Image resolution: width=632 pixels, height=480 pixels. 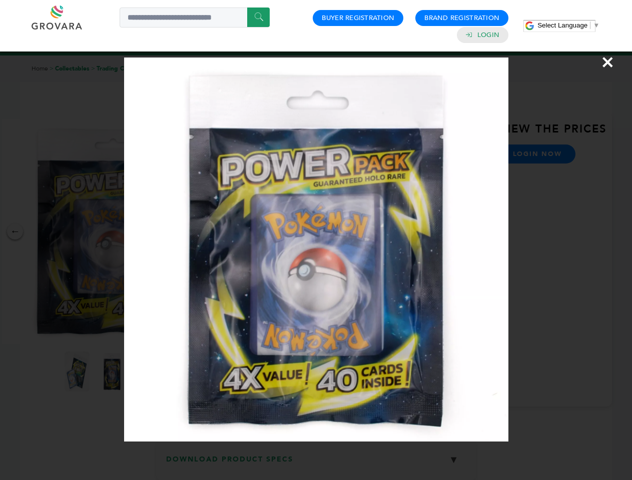 I want to click on a: Select Language​, so click(x=568, y=25).